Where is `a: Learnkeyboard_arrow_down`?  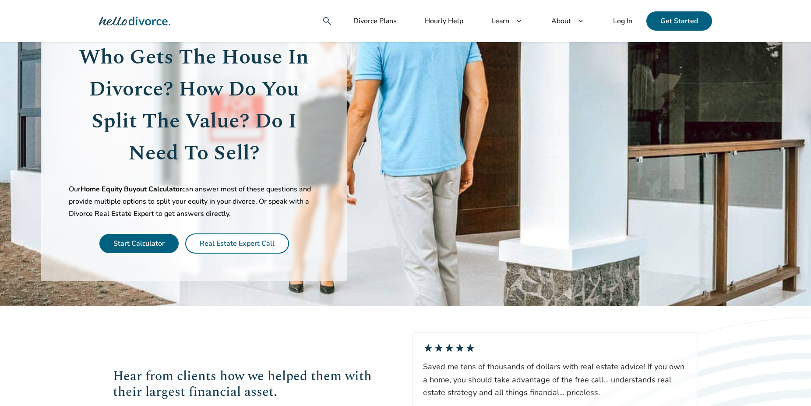
a: Learnkeyboard_arrow_down is located at coordinates (507, 21).